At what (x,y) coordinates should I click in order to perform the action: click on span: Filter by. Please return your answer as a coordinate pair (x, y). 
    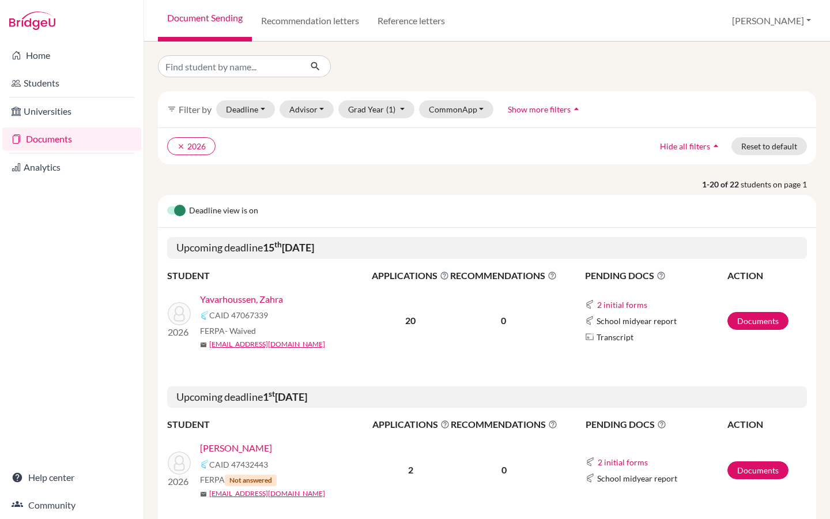
    Looking at the image, I should click on (195, 109).